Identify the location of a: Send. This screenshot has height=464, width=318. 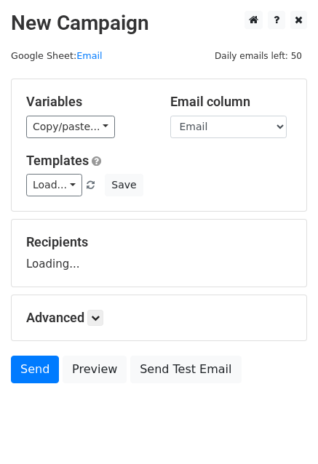
(35, 369).